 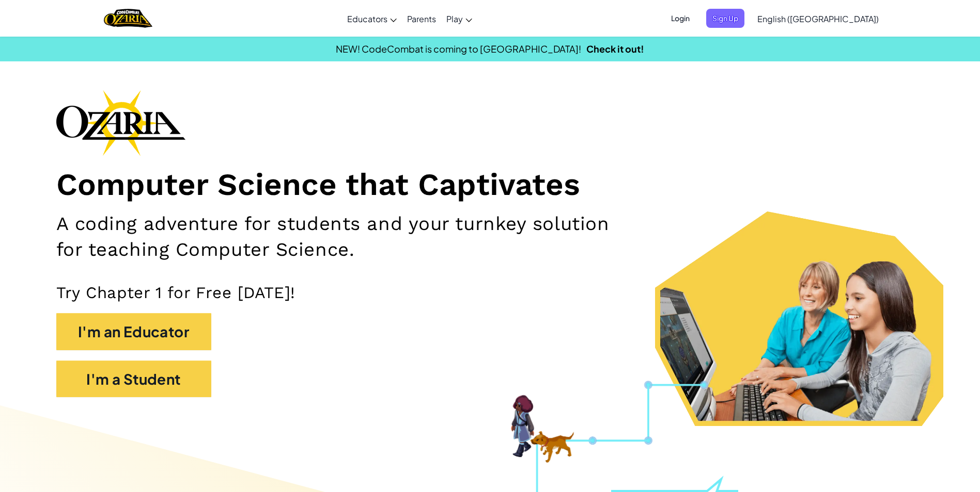 I want to click on a: Educators, so click(x=372, y=18).